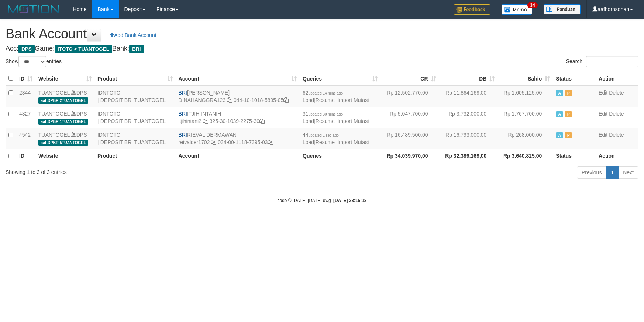 The width and height of the screenshot is (644, 322). I want to click on th: Product: activate to sort column ascending, so click(135, 78).